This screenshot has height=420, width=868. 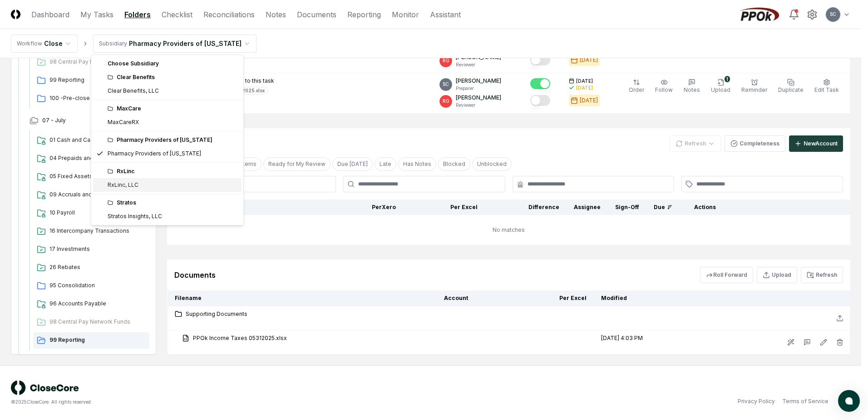 I want to click on div: Clear Benefits, so click(x=172, y=77).